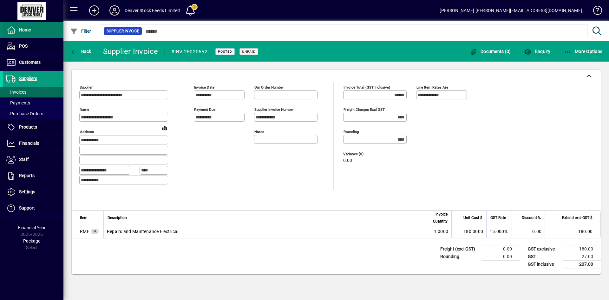  I want to click on a: POS, so click(33, 46).